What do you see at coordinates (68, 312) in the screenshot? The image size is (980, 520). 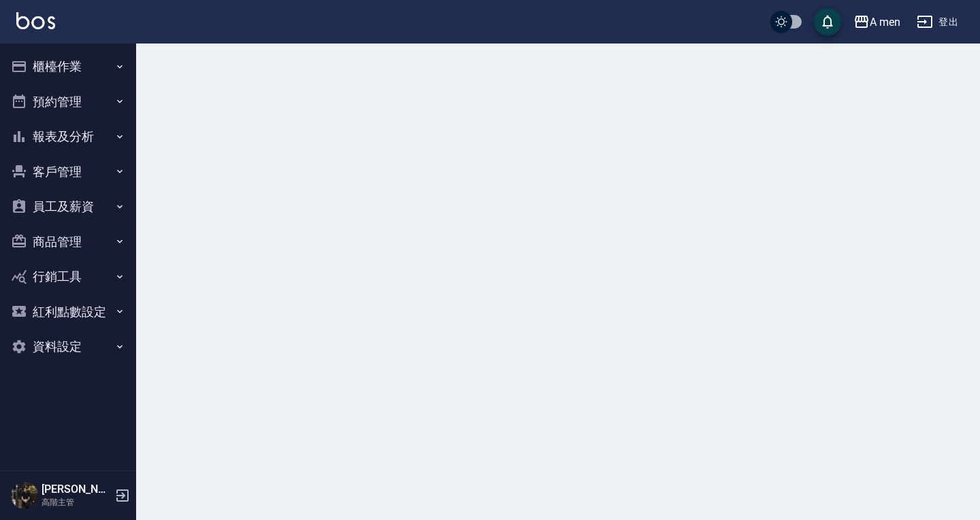 I see `button: 紅利點數設定` at bounding box center [68, 312].